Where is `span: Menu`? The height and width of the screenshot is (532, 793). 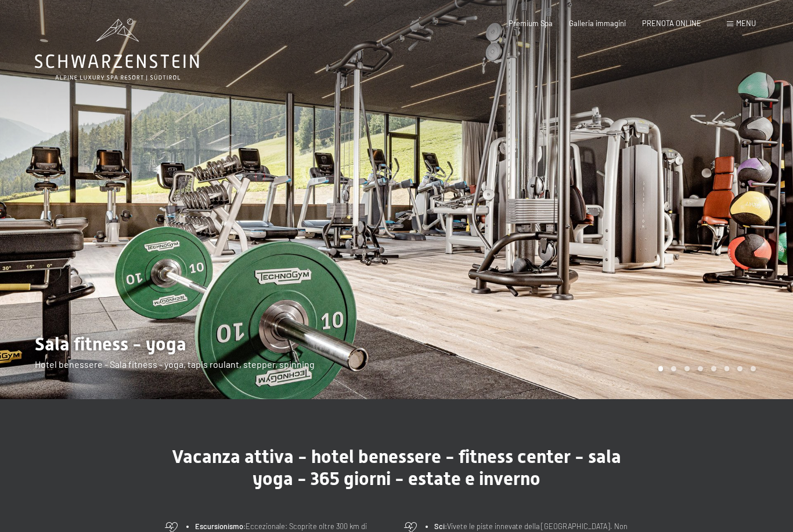 span: Menu is located at coordinates (746, 23).